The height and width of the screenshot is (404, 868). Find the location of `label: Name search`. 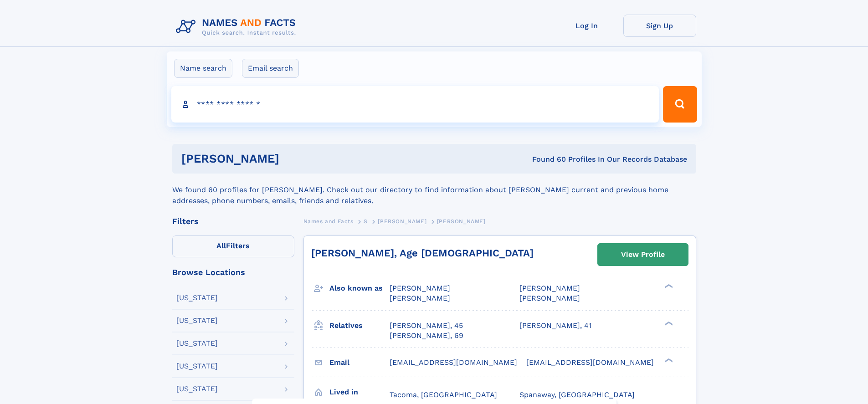

label: Name search is located at coordinates (203, 69).